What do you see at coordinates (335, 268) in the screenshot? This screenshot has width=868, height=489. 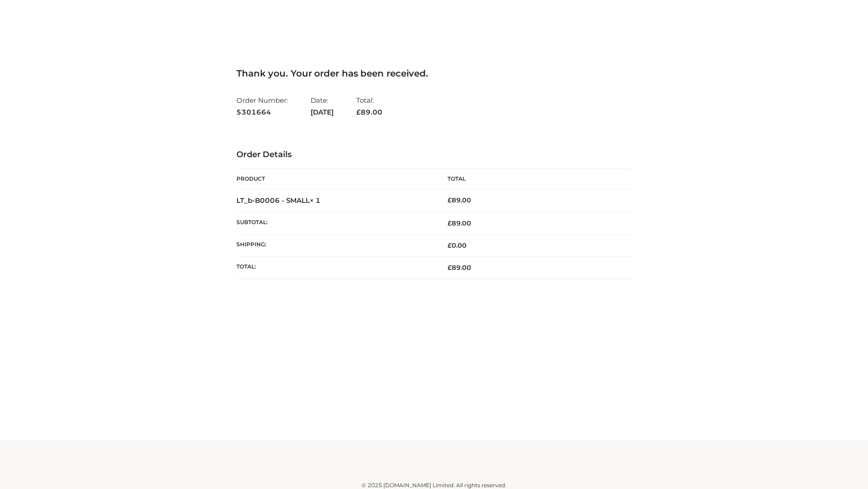 I see `th: Total:` at bounding box center [335, 268].